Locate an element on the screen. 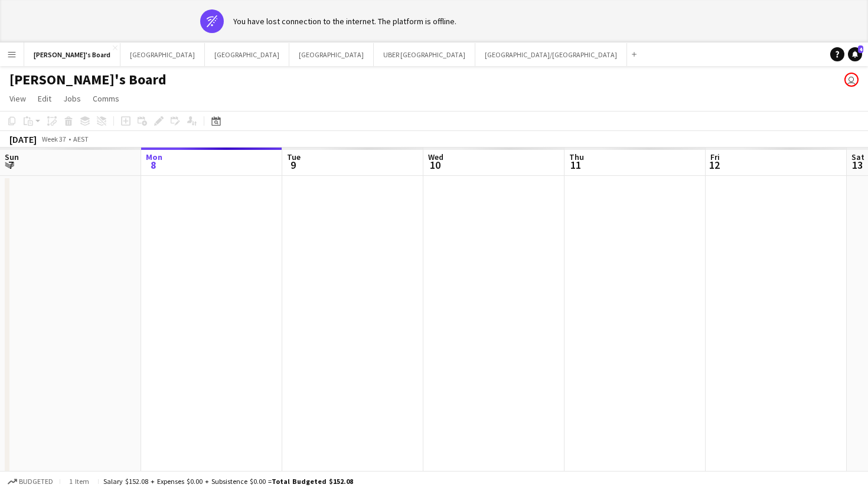  button: Budgeted is located at coordinates (30, 482).